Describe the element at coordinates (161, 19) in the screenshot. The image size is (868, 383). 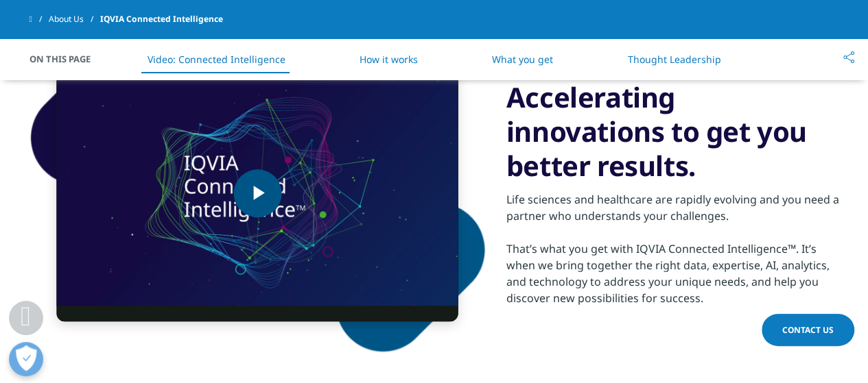
I see `span: IQVIA Connected Intelligence` at that location.